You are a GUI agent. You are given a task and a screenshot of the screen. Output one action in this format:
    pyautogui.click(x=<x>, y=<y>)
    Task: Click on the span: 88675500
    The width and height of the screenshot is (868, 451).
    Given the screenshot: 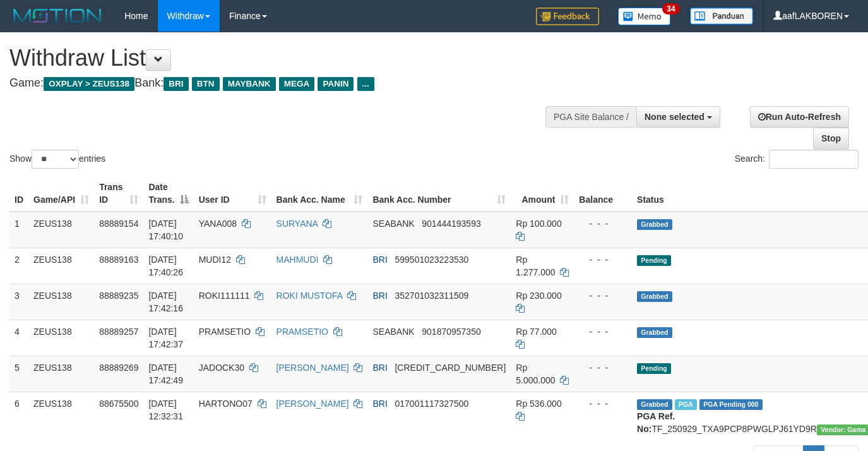 What is the action you would take?
    pyautogui.click(x=119, y=404)
    